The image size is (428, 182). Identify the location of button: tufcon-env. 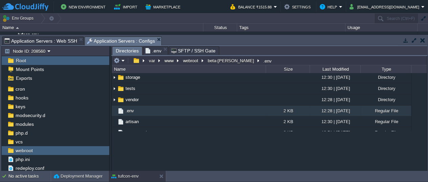
(125, 176).